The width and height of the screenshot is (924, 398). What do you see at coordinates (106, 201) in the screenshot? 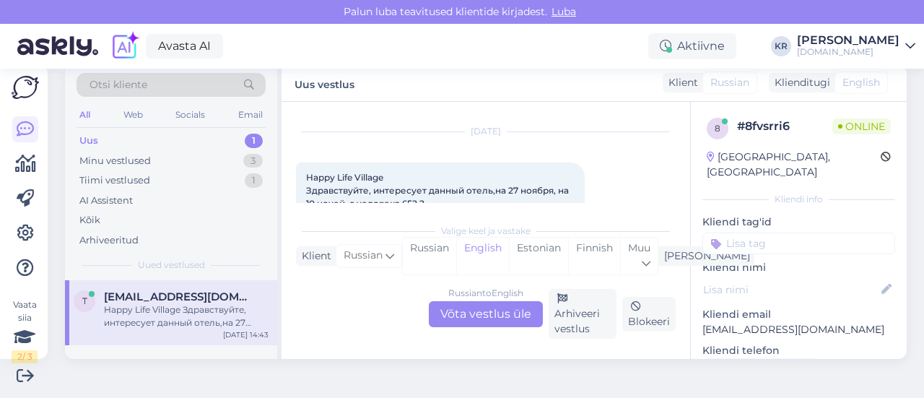
I see `div: AI Assistent` at bounding box center [106, 201].